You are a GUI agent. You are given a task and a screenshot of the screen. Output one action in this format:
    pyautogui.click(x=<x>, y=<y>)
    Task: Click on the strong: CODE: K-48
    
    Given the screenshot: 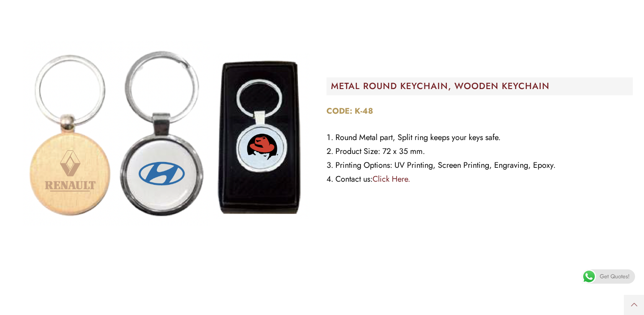 What is the action you would take?
    pyautogui.click(x=350, y=111)
    